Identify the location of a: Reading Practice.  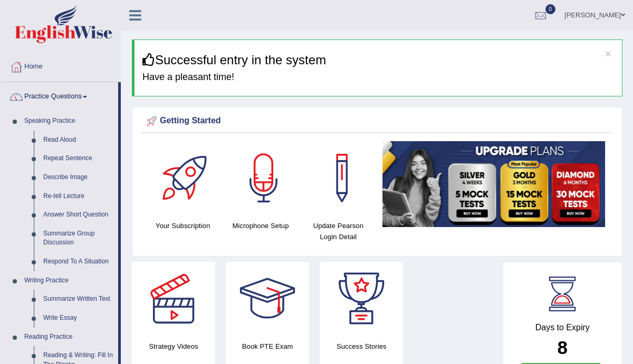
(68, 337).